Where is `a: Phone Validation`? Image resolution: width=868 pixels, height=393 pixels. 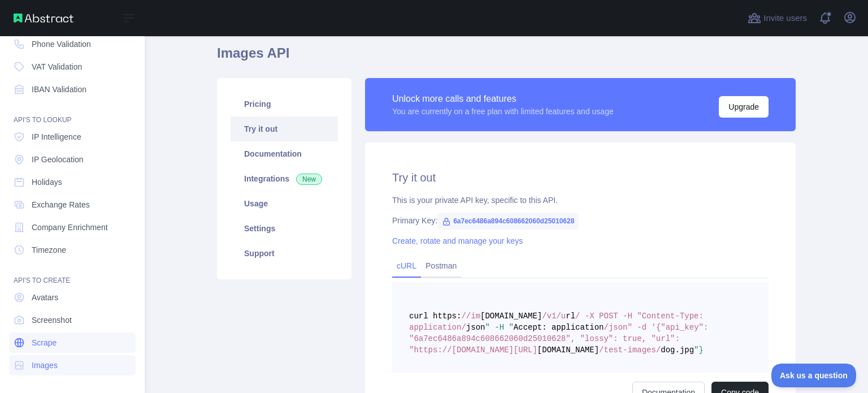
a: Phone Validation is located at coordinates (72, 45).